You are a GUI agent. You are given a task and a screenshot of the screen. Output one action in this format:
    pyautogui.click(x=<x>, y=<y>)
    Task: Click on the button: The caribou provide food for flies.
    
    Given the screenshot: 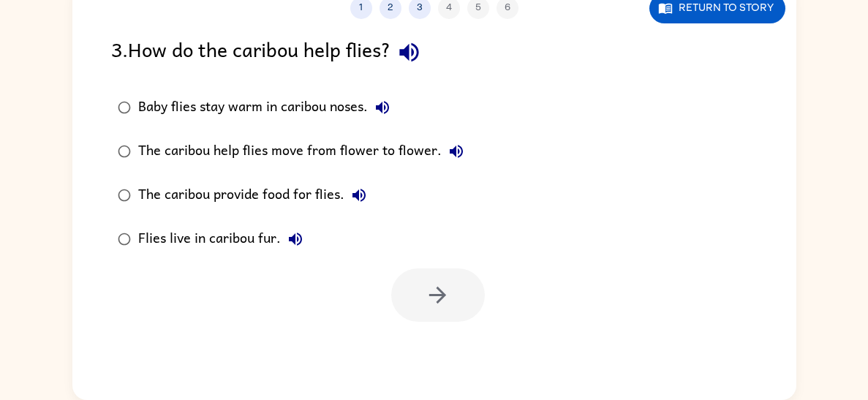 What is the action you would take?
    pyautogui.click(x=359, y=196)
    